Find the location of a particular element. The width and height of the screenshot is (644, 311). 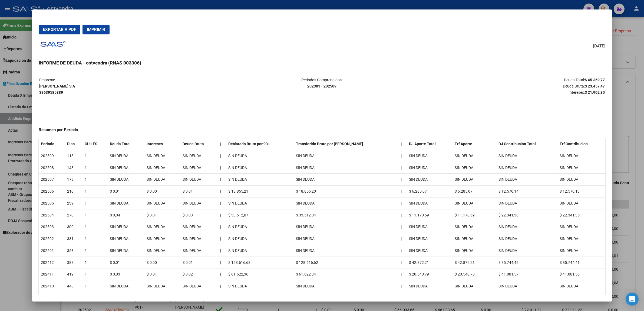

strong: $ 23.457,47 is located at coordinates (595, 86).